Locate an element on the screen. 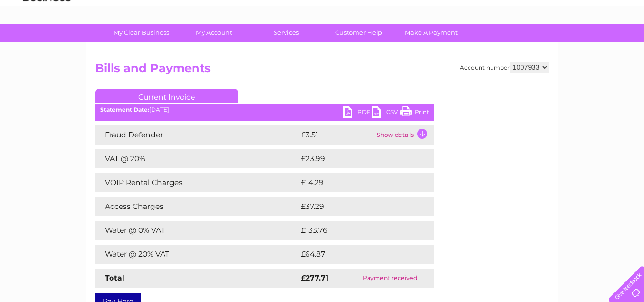 The image size is (644, 302). a: CSV is located at coordinates (386, 113).